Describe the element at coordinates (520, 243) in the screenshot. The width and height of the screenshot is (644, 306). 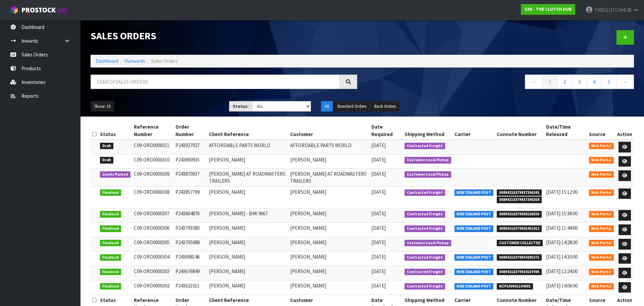
I see `span: CUSTOMER COLLECTED` at that location.